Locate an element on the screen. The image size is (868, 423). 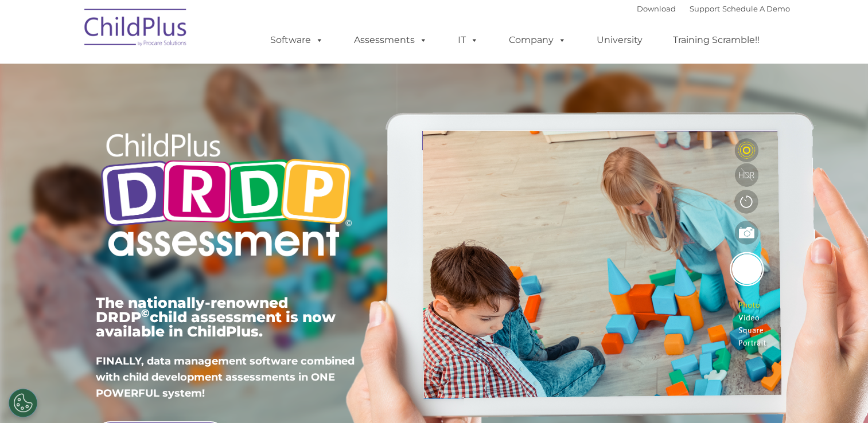
a: Download is located at coordinates (656, 9).